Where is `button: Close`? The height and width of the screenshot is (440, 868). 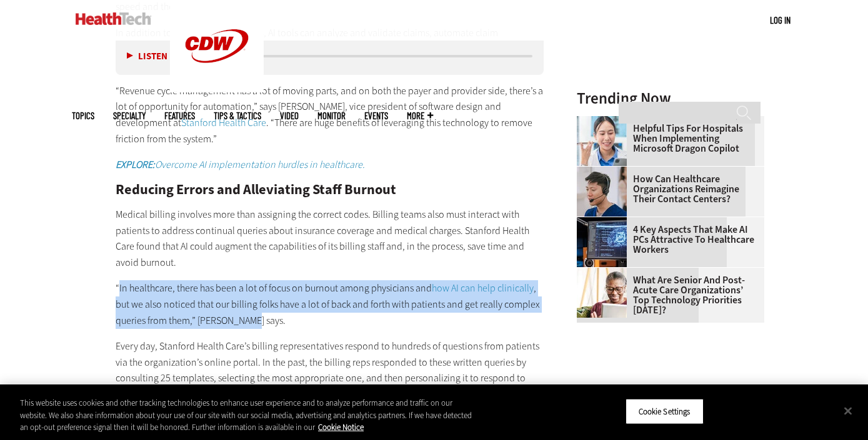
button: Close is located at coordinates (848, 411).